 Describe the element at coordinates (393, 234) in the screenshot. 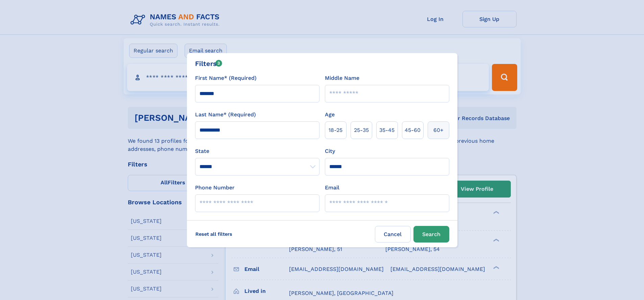

I see `label: Cancel` at that location.